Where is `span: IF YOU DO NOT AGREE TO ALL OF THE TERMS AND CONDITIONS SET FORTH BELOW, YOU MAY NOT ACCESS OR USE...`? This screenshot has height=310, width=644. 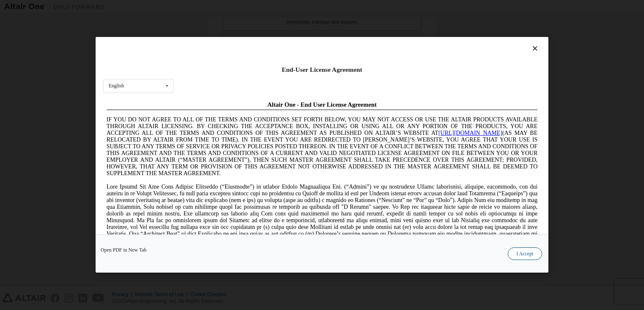 span: IF YOU DO NOT AGREE TO ALL OF THE TERMS AND CONDITIONS SET FORTH BELOW, YOU MAY NOT ACCESS OR USE... is located at coordinates (219, 48).